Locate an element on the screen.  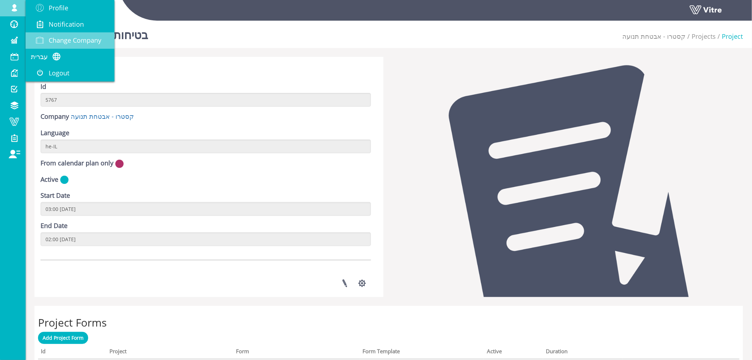
label: From calendar plan only is located at coordinates (77, 163).